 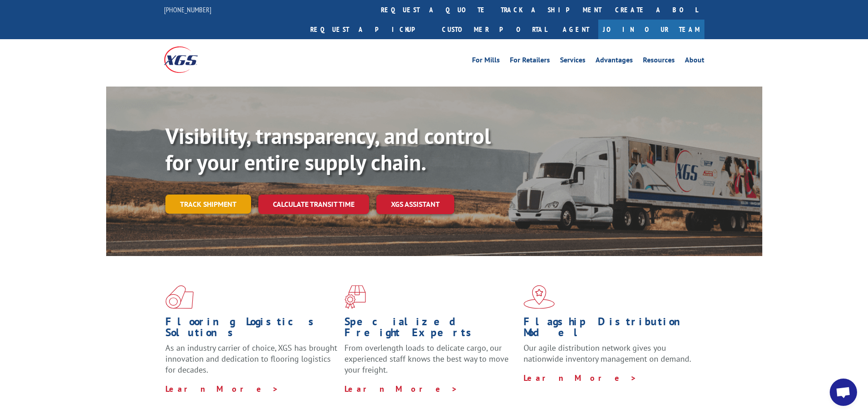 What do you see at coordinates (576, 29) in the screenshot?
I see `a: Agent` at bounding box center [576, 29].